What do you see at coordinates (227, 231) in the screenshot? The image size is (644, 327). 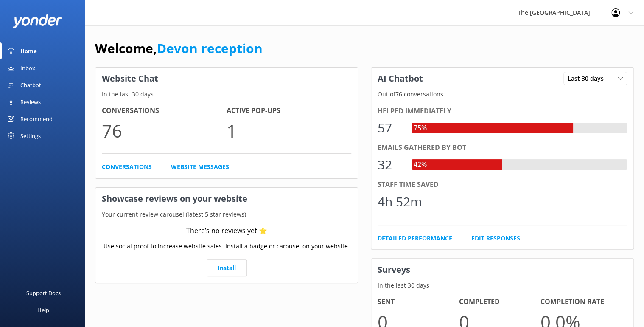 I see `div: There’s no reviews yet ⭐` at bounding box center [227, 231].